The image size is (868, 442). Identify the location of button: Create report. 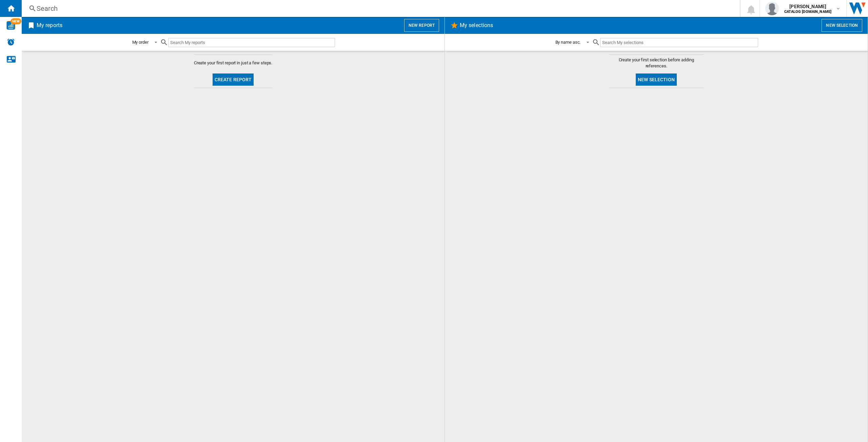
(233, 80).